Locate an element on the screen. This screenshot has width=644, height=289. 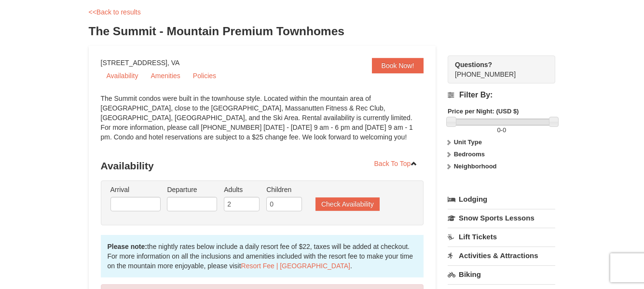
a: Biking is located at coordinates (501, 274).